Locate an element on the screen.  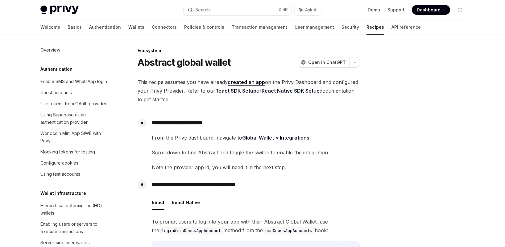
a: Security is located at coordinates (350, 27).